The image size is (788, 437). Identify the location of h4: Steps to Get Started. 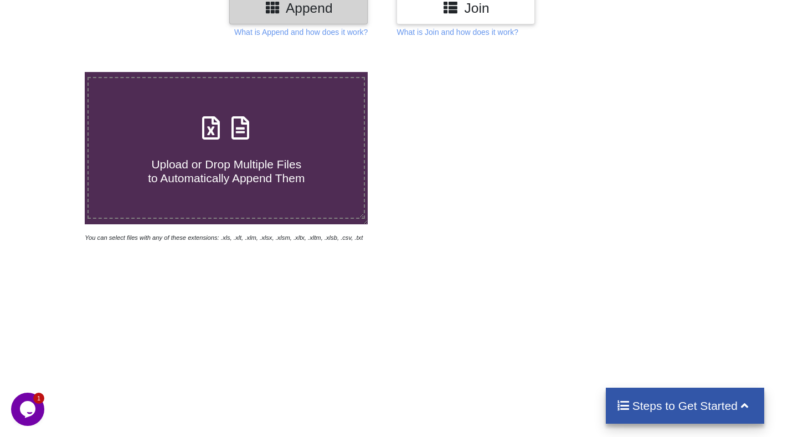
(685, 405).